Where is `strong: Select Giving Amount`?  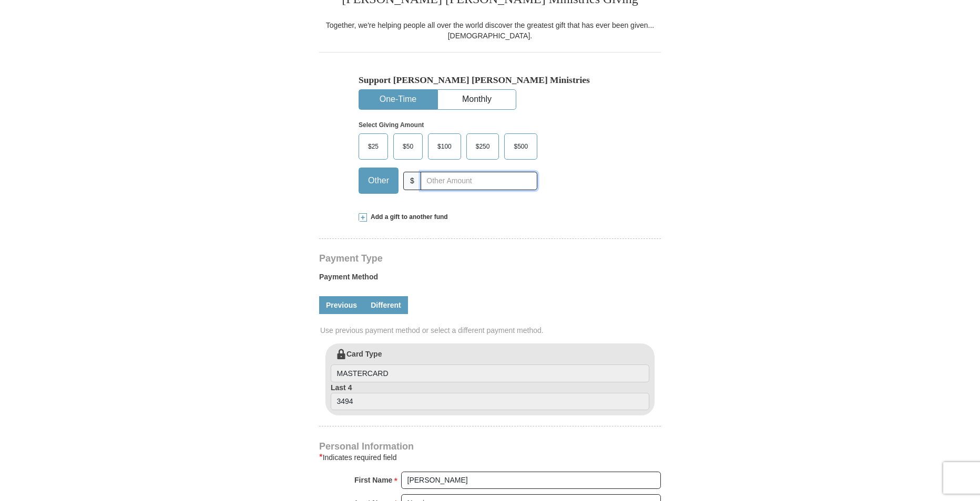 strong: Select Giving Amount is located at coordinates (391, 125).